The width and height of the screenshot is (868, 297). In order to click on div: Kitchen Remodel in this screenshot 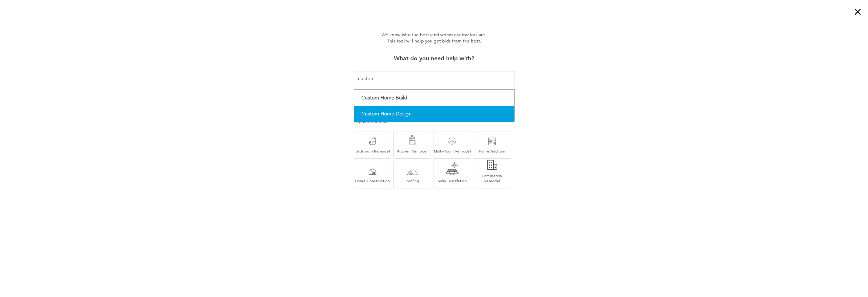, I will do `click(412, 151)`.